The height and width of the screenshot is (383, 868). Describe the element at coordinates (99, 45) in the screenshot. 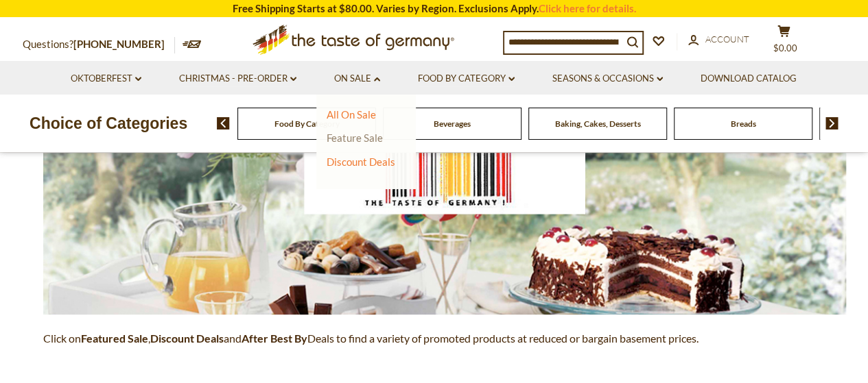

I see `p: Questions?` at that location.